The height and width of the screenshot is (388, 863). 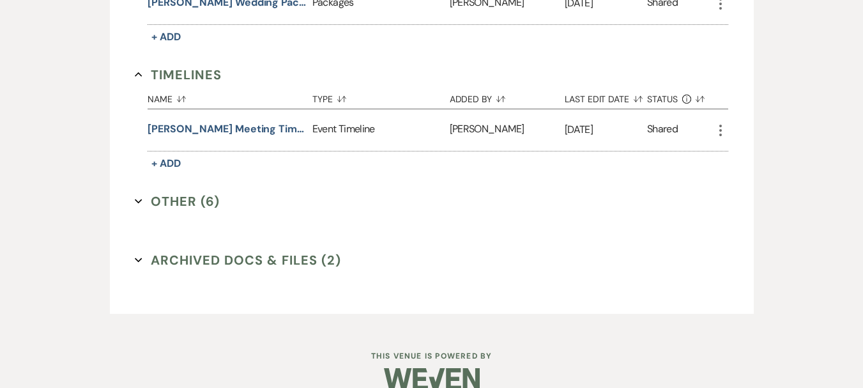 What do you see at coordinates (238, 260) in the screenshot?
I see `button: Archived Docs & Files (2)` at bounding box center [238, 260].